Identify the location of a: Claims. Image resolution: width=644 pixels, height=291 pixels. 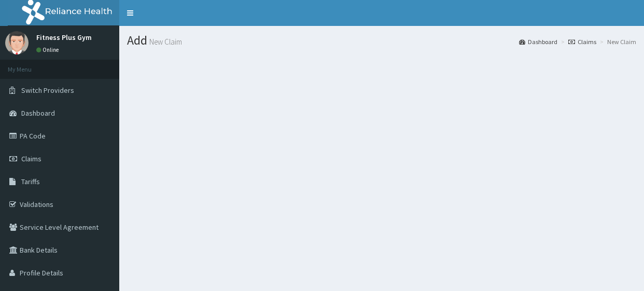
(582, 41).